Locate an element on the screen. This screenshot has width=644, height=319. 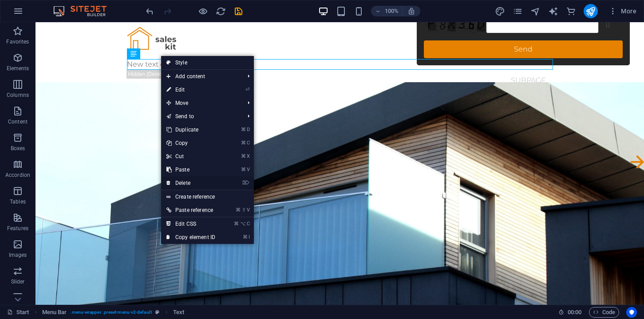
a: ⌘XCut is located at coordinates (191, 156).